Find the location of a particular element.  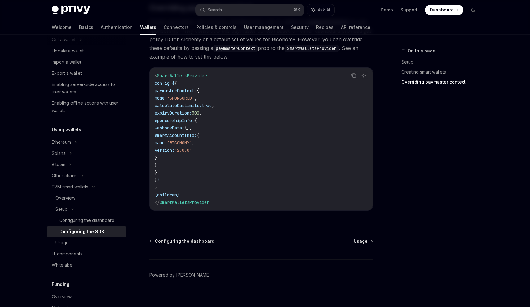

div: Setup is located at coordinates (61, 209).